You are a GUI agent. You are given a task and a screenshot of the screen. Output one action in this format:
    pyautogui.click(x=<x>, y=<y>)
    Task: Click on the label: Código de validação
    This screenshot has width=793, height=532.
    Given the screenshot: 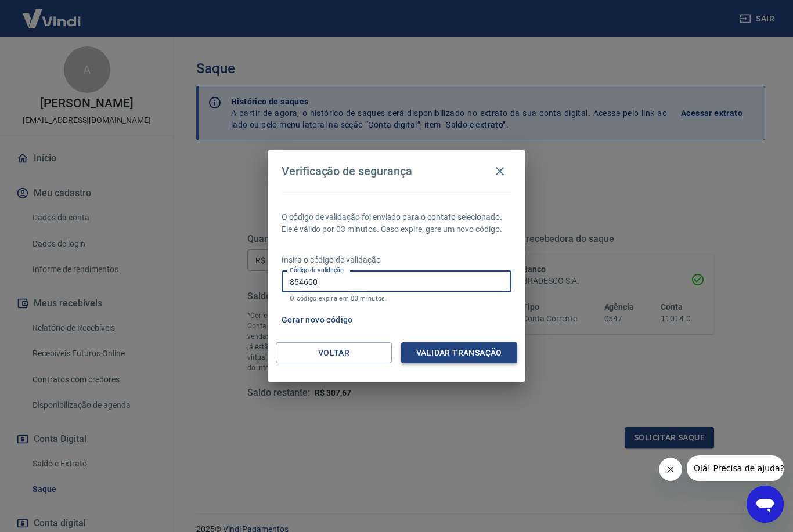 What is the action you would take?
    pyautogui.click(x=316, y=270)
    